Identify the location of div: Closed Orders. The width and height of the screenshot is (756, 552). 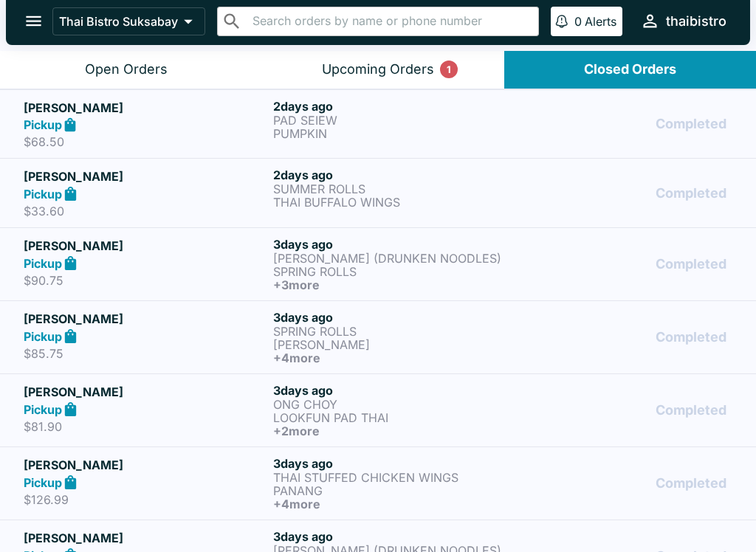
(630, 69).